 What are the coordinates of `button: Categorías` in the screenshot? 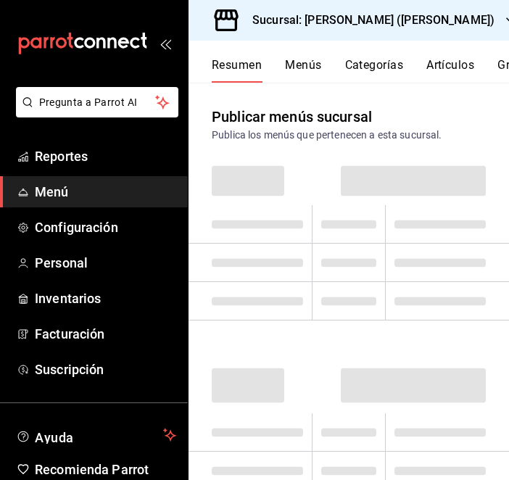 It's located at (374, 70).